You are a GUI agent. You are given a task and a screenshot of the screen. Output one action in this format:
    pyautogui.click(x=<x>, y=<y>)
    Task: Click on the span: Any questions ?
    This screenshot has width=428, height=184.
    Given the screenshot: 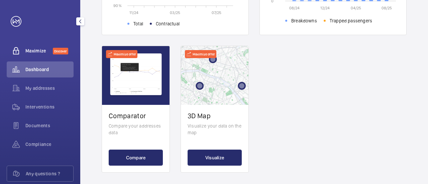 What is the action you would take?
    pyautogui.click(x=50, y=174)
    